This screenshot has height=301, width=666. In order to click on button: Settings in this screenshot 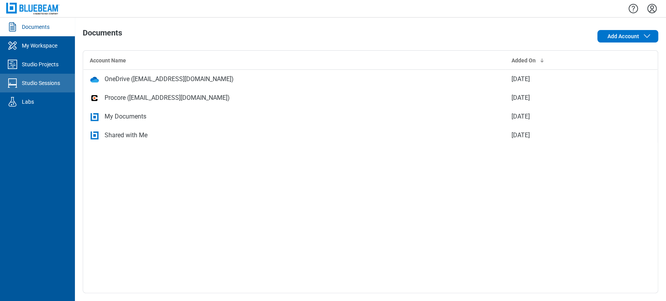, I will do `click(652, 9)`.